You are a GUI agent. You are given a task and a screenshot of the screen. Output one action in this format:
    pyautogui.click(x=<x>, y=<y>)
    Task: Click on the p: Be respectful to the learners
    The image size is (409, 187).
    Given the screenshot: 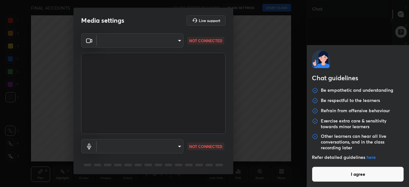 What is the action you would take?
    pyautogui.click(x=350, y=101)
    